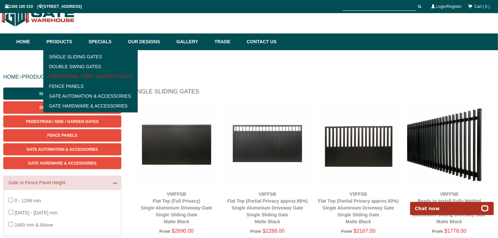 This screenshot has width=498, height=238. I want to click on span: Pedestrian / Side / Garden Gates, so click(62, 122).